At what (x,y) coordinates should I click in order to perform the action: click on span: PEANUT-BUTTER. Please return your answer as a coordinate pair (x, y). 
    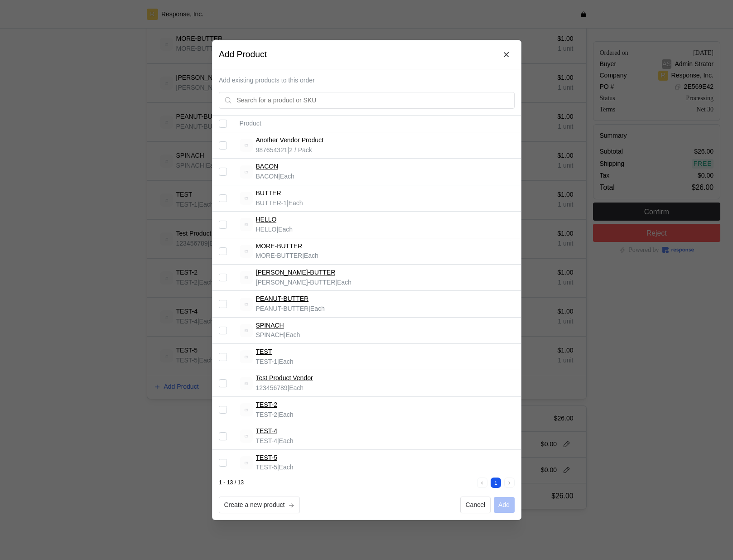
    Looking at the image, I should click on (282, 308).